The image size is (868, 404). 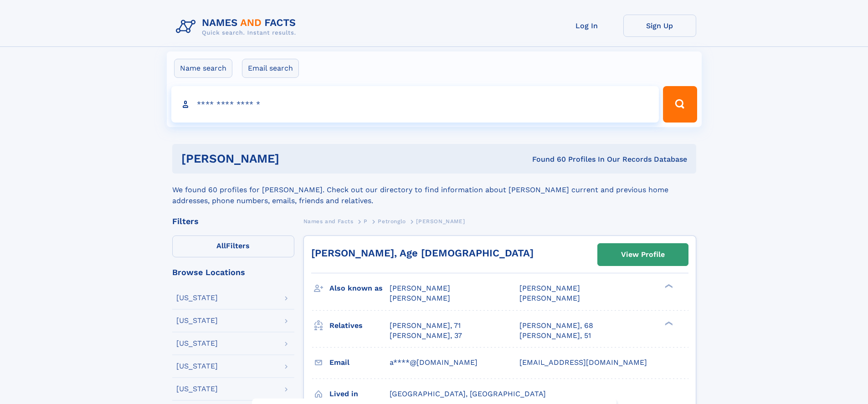 I want to click on h3: Also known as, so click(x=359, y=288).